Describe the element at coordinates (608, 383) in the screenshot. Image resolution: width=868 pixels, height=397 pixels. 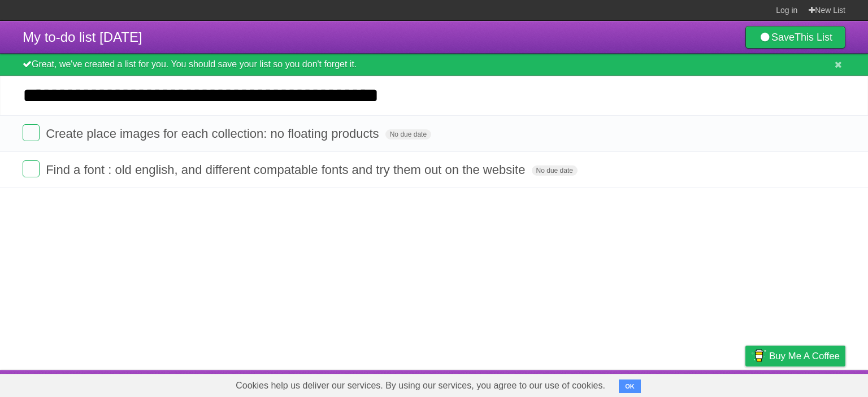
I see `a: About` at that location.